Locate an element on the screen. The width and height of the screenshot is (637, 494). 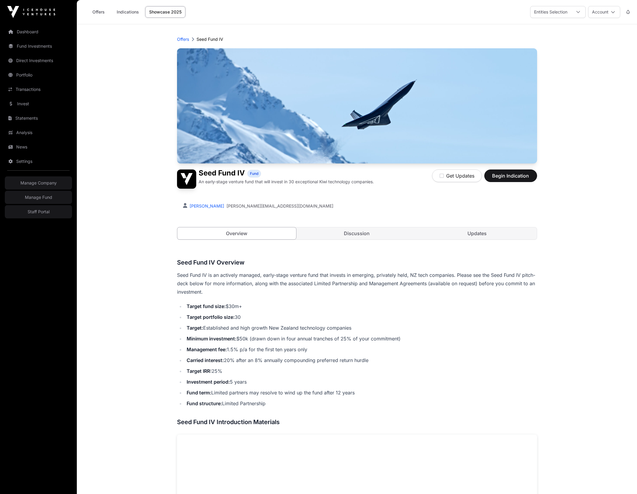
a: Indications is located at coordinates (128, 12).